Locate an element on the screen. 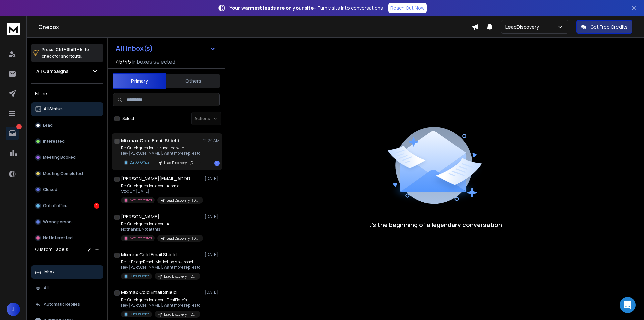  p: Out of office is located at coordinates (55, 206).